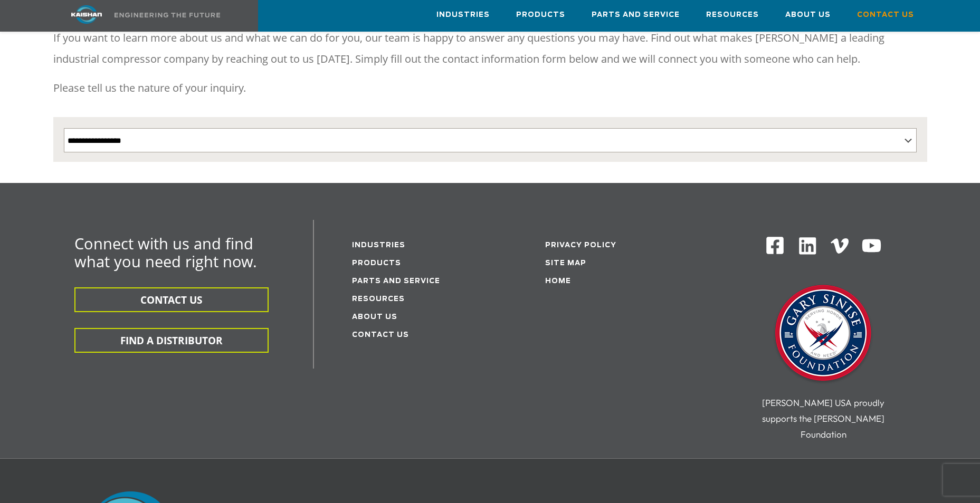 The width and height of the screenshot is (980, 503). Describe the element at coordinates (636, 15) in the screenshot. I see `a: Parts and Service` at that location.